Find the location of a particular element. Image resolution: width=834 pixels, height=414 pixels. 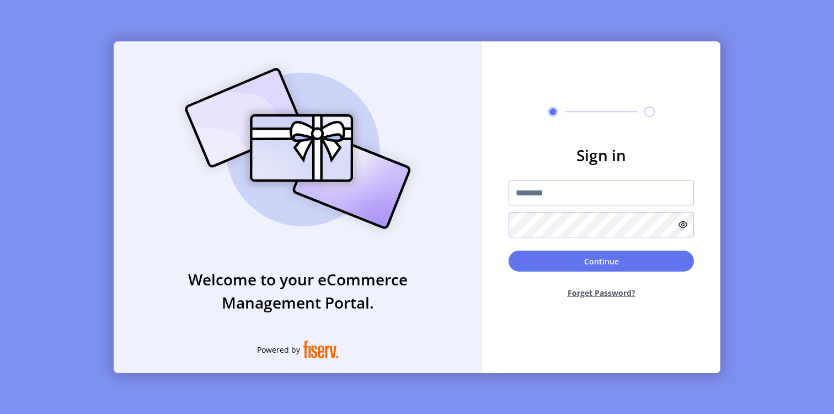

h3: Welcome to your eCommerce Management Portal. is located at coordinates (298, 291).